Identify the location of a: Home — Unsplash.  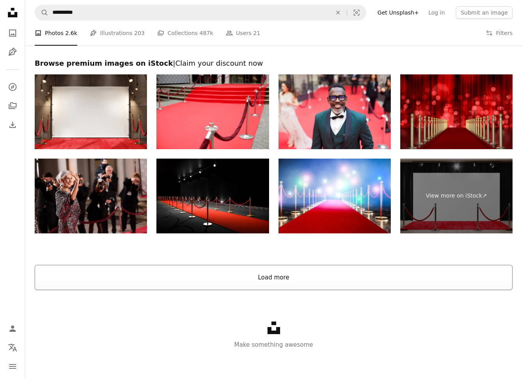
(13, 13).